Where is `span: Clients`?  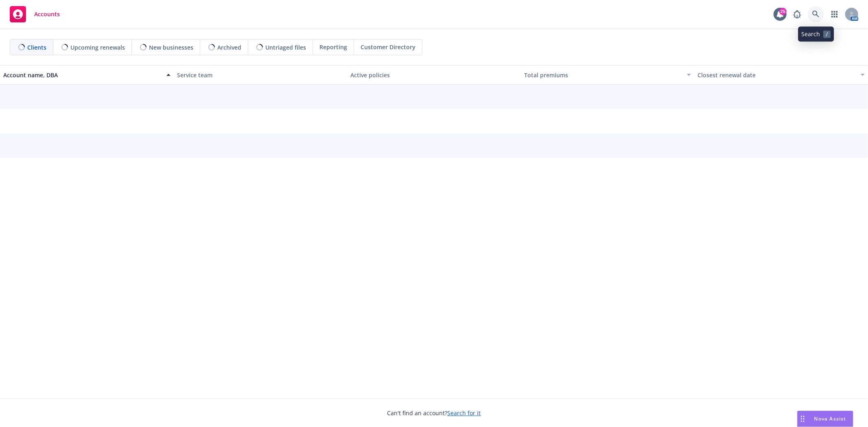
span: Clients is located at coordinates (37, 47).